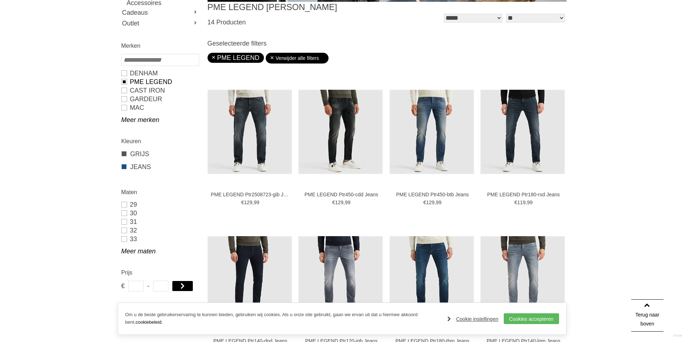 This screenshot has height=342, width=684. Describe the element at coordinates (531, 319) in the screenshot. I see `a: Cookies accepteren` at that location.